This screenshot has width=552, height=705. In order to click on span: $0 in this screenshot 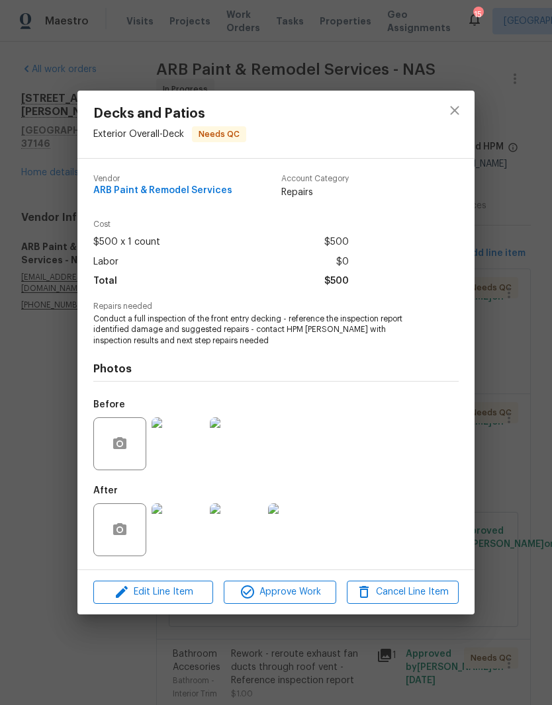, I will do `click(342, 262)`.